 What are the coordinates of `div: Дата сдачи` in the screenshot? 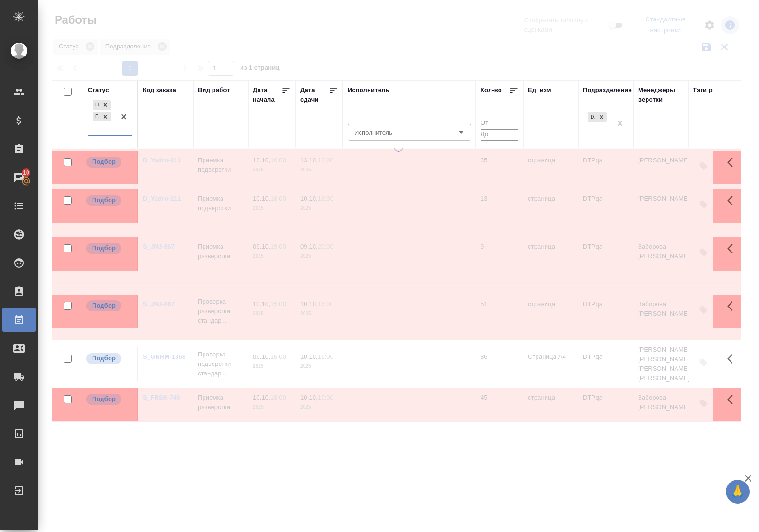 It's located at (314, 95).